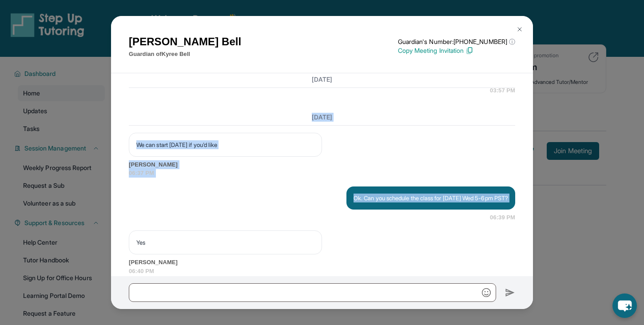  I want to click on span: 06:40 PM, so click(322, 271).